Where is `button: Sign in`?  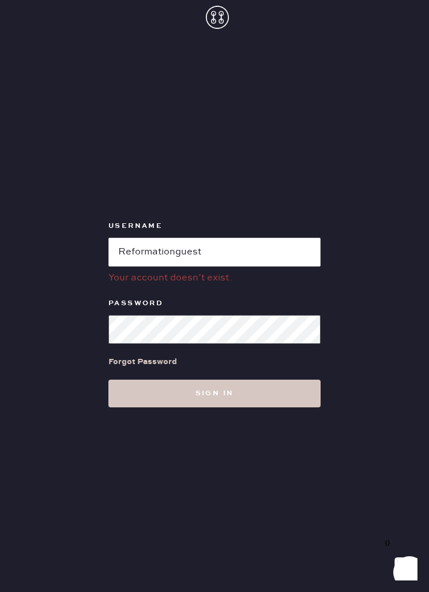 button: Sign in is located at coordinates (215, 393).